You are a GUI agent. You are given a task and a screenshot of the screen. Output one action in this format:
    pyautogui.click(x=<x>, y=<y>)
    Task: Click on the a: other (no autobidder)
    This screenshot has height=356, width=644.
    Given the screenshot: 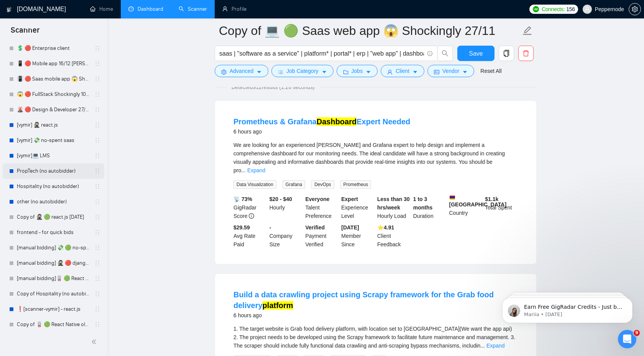 What is the action you would take?
    pyautogui.click(x=53, y=202)
    